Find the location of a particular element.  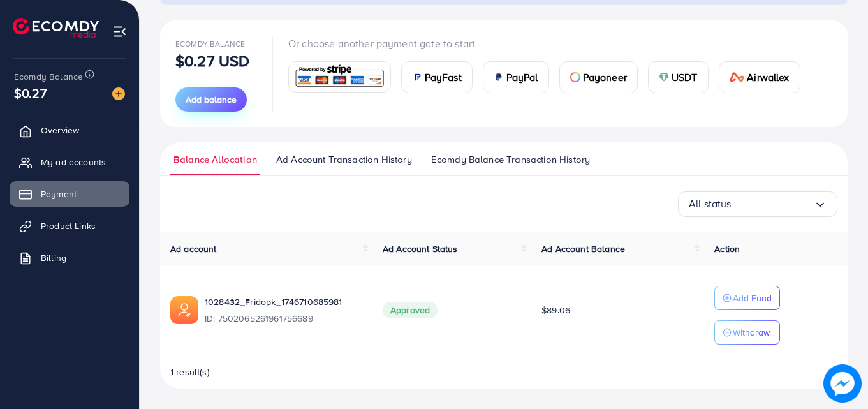

span: Airwallex is located at coordinates (768, 78).